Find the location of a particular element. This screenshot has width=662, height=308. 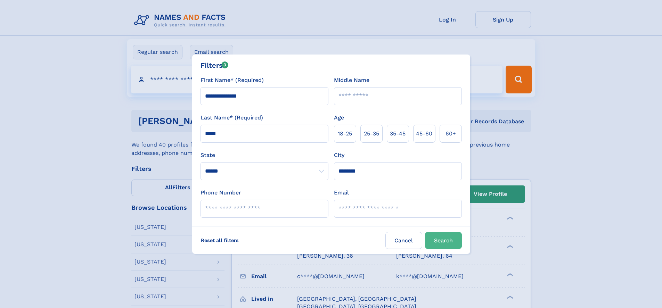

label: Cancel is located at coordinates (404, 240).